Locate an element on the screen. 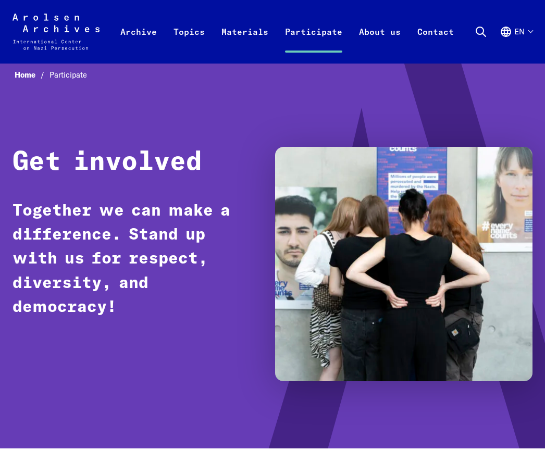 Image resolution: width=545 pixels, height=476 pixels. button: English, language selection is located at coordinates (516, 43).